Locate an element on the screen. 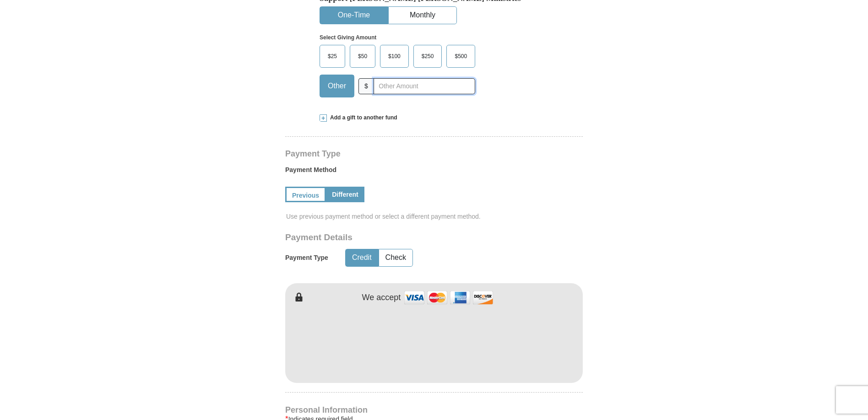  span: $25 is located at coordinates (332, 56).